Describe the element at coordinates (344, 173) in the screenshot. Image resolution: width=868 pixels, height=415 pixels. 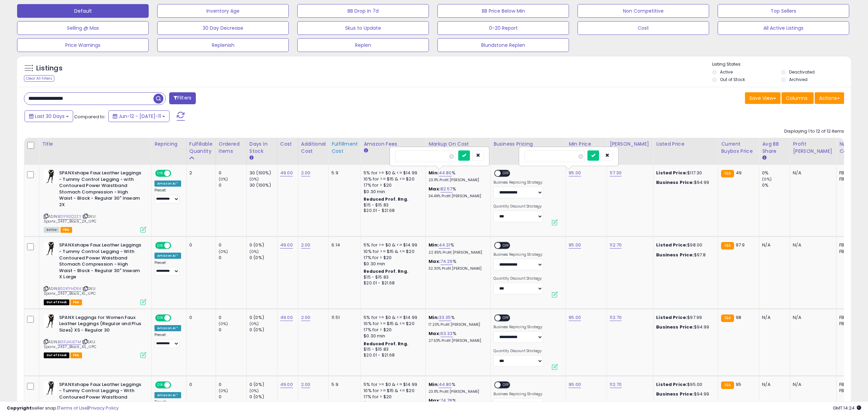
I see `div: 5.9` at that location.